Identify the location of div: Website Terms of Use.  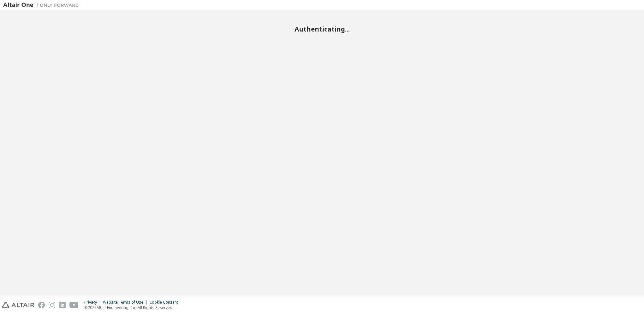
(126, 302).